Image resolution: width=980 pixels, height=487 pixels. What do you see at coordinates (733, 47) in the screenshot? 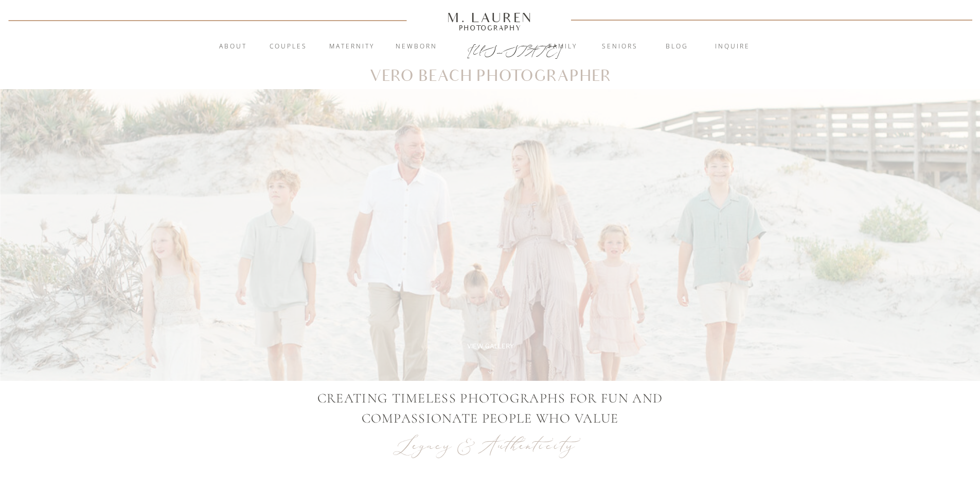
I see `a: inquire` at bounding box center [733, 47].